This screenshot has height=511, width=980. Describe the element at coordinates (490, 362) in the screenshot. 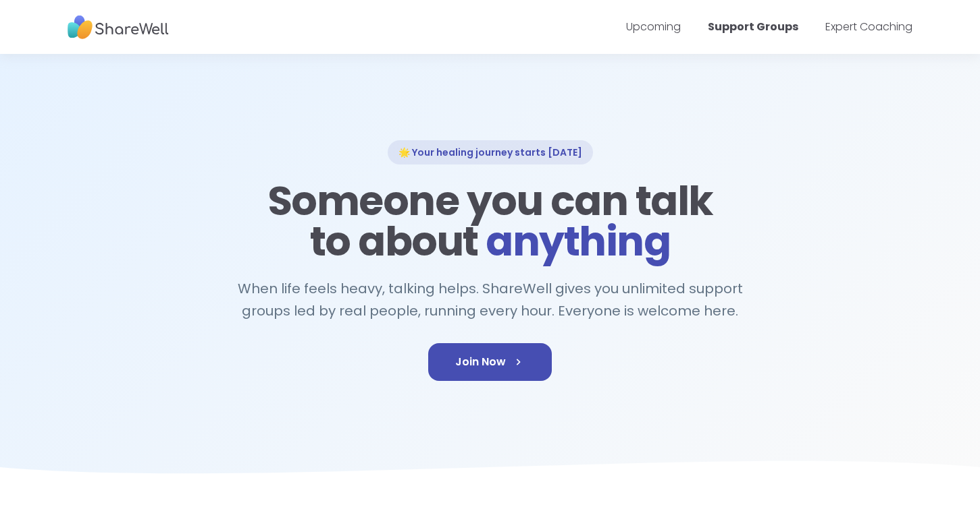

I see `span: Join Now` at that location.